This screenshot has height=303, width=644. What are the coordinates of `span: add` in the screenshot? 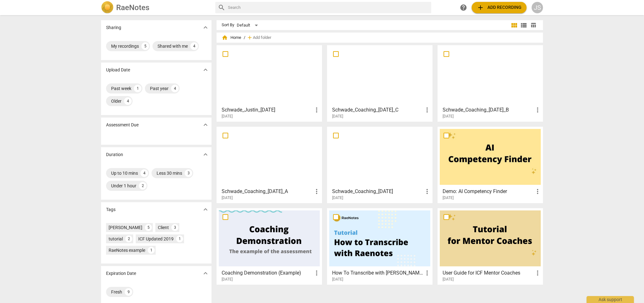 It's located at (249, 38).